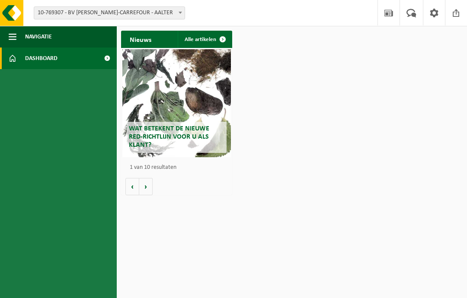 This screenshot has height=298, width=467. I want to click on h2: Nieuws, so click(140, 39).